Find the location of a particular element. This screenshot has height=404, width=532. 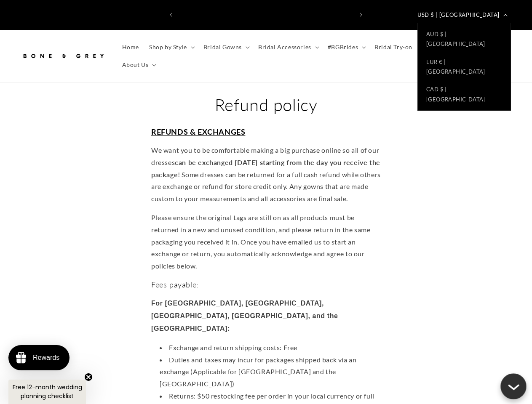

span: EUR € | is located at coordinates (436, 62).